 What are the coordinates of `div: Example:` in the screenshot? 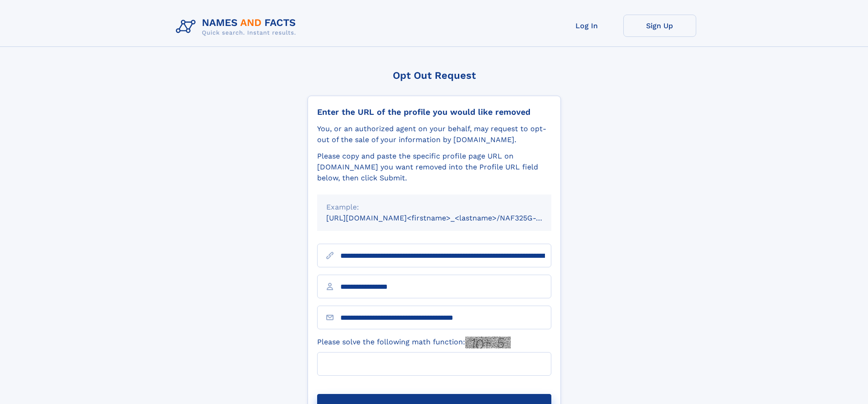 It's located at (435, 207).